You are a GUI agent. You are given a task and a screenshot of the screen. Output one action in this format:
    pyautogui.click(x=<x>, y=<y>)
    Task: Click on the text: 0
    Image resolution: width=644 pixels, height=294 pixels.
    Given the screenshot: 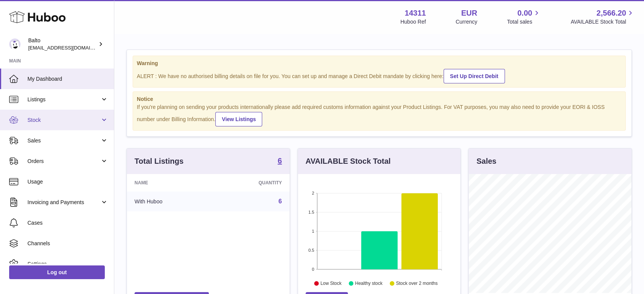 What is the action you would take?
    pyautogui.click(x=313, y=269)
    